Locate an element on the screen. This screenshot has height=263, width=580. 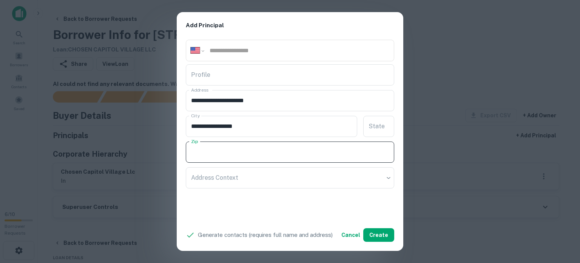
button: Create is located at coordinates (379, 235).